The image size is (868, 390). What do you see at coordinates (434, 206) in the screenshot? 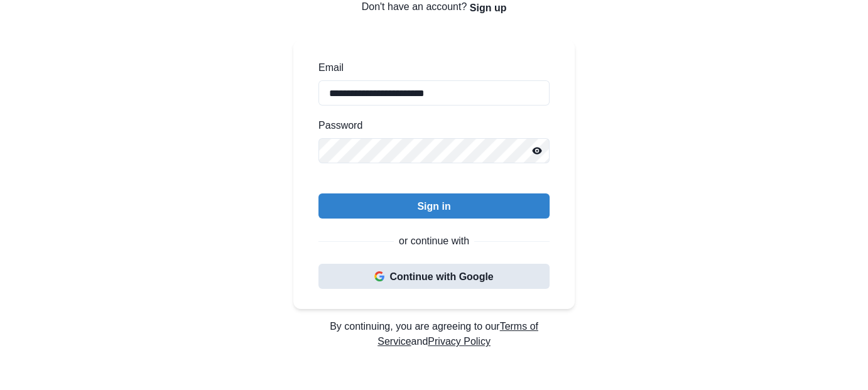
I see `button: Sign in` at bounding box center [434, 206].